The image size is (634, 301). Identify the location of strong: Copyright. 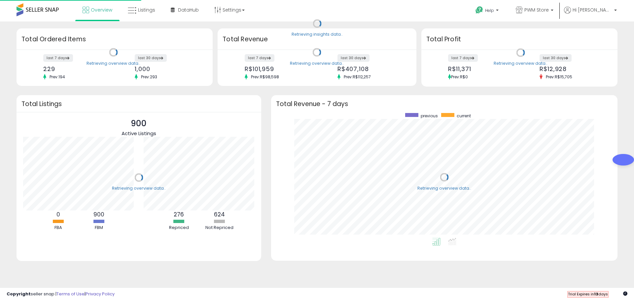
(18, 293).